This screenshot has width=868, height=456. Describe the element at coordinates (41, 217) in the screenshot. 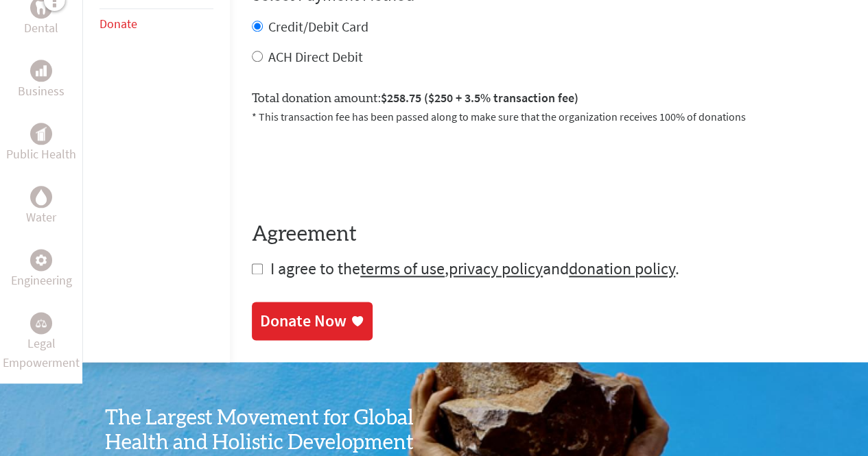

I see `p: Water` at that location.